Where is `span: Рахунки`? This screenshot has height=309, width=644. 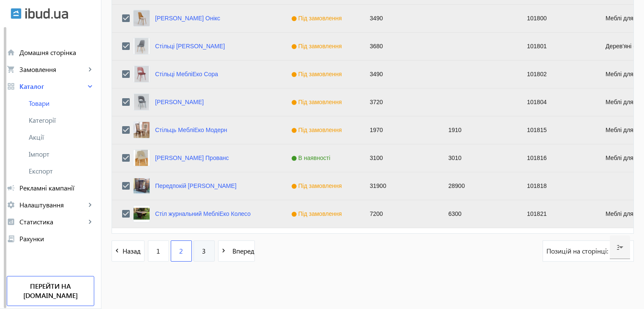
span: Рахунки is located at coordinates (56, 239).